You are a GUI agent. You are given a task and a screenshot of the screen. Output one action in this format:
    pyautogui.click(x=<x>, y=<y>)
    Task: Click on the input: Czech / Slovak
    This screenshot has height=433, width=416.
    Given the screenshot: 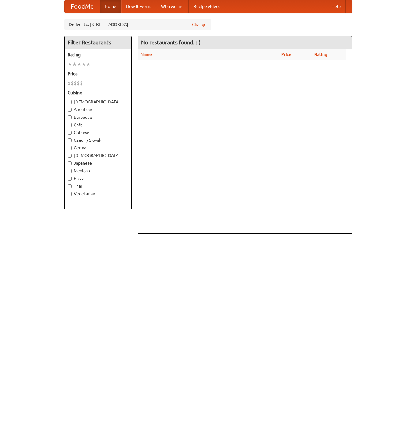 What is the action you would take?
    pyautogui.click(x=70, y=140)
    